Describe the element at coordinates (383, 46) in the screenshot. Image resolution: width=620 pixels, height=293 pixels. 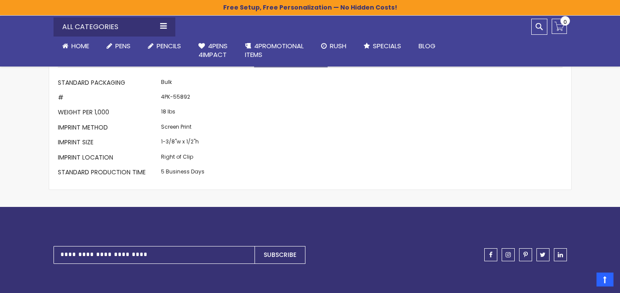
I see `a: Specials` at that location.